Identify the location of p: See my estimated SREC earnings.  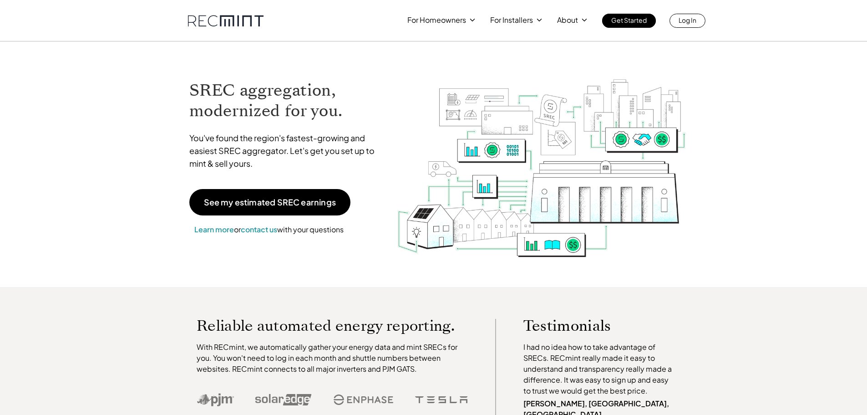
(270, 202).